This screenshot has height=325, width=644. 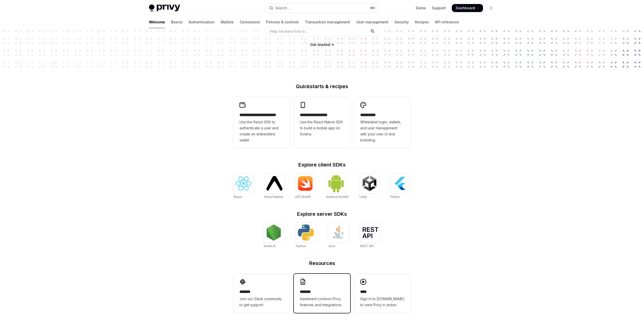 What do you see at coordinates (491, 8) in the screenshot?
I see `button: Toggle dark mode` at bounding box center [491, 8].